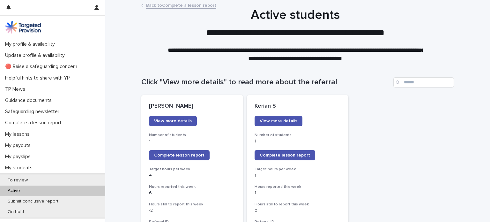 The height and width of the screenshot is (222, 490). What do you see at coordinates (30, 100) in the screenshot?
I see `p: Guidance documents` at bounding box center [30, 100].